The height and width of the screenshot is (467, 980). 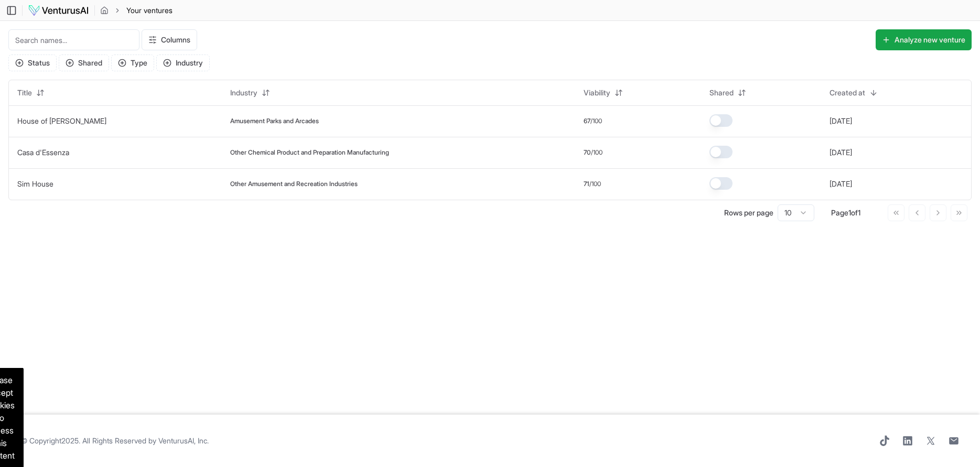 What do you see at coordinates (32, 63) in the screenshot?
I see `button: Status` at bounding box center [32, 63].